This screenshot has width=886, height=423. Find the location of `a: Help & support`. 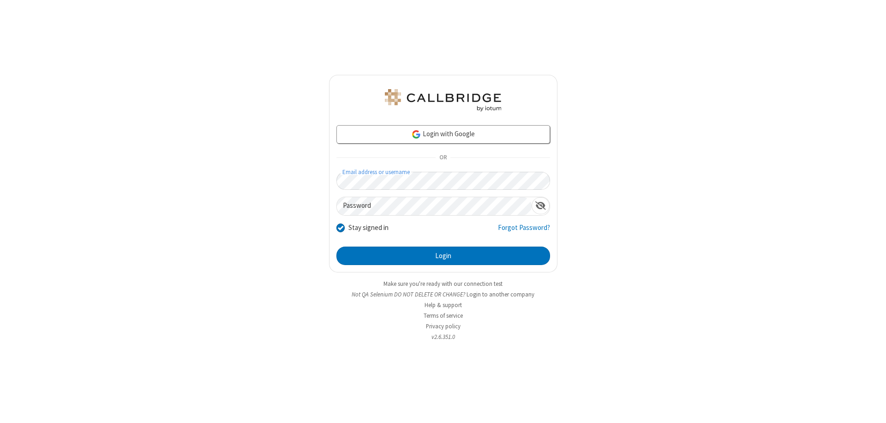

a: Help & support is located at coordinates (443, 305).